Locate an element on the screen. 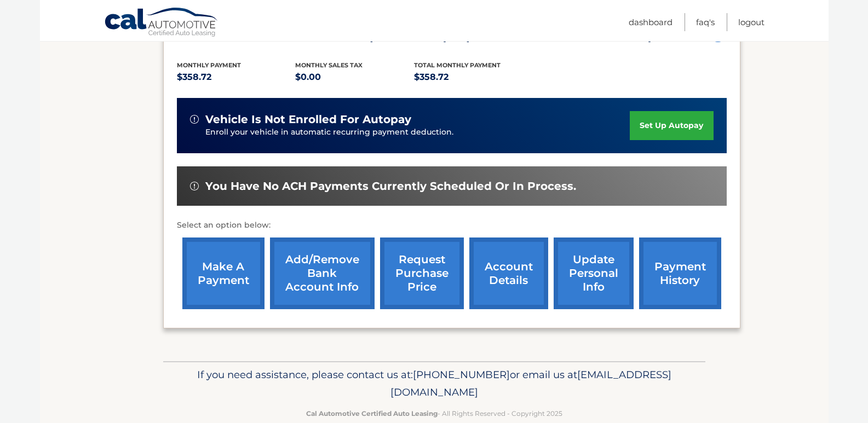 The image size is (868, 423). a: FAQ's is located at coordinates (705, 22).